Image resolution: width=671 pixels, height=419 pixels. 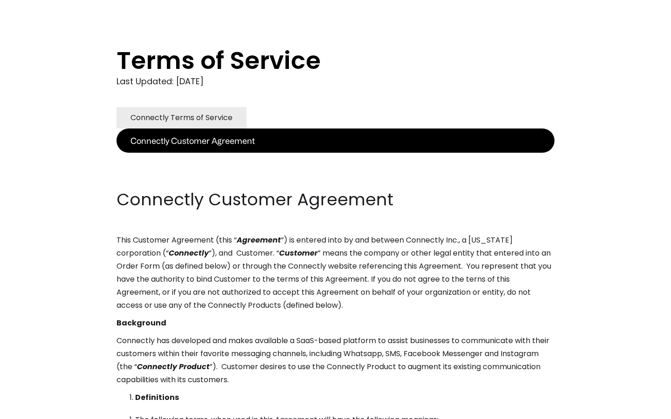 What do you see at coordinates (335, 200) in the screenshot?
I see `h2: Connectly Customer Agreement` at bounding box center [335, 200].